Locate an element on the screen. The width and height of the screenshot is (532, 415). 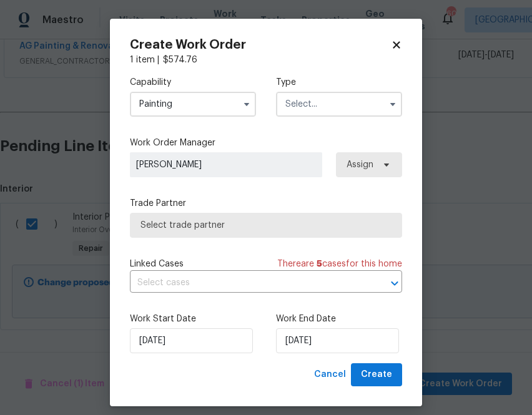
div: 1 item | is located at coordinates (266, 60).